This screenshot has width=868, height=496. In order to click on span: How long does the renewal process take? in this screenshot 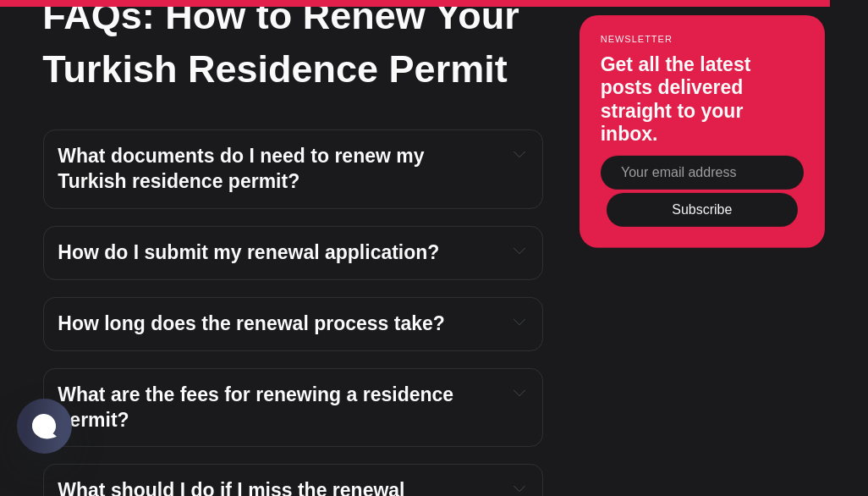, I will do `click(252, 323)`.